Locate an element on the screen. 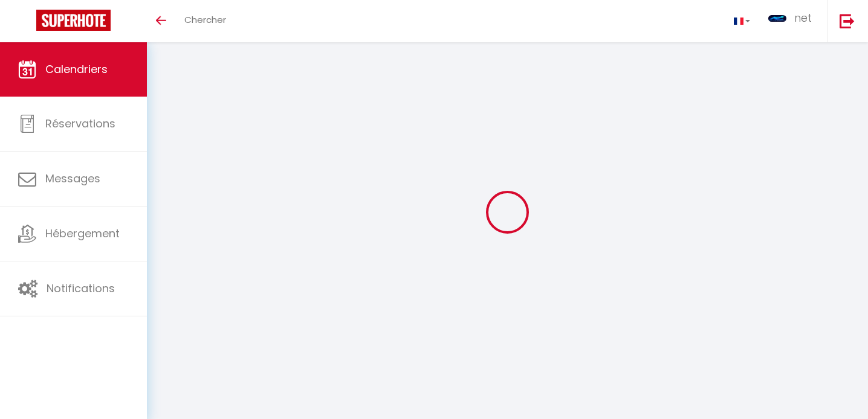 This screenshot has width=868, height=419. img: logout is located at coordinates (847, 21).